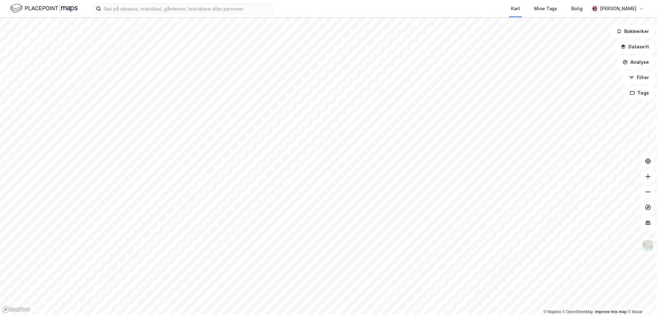 Image resolution: width=657 pixels, height=315 pixels. What do you see at coordinates (635, 47) in the screenshot?
I see `button: Datasett` at bounding box center [635, 47].